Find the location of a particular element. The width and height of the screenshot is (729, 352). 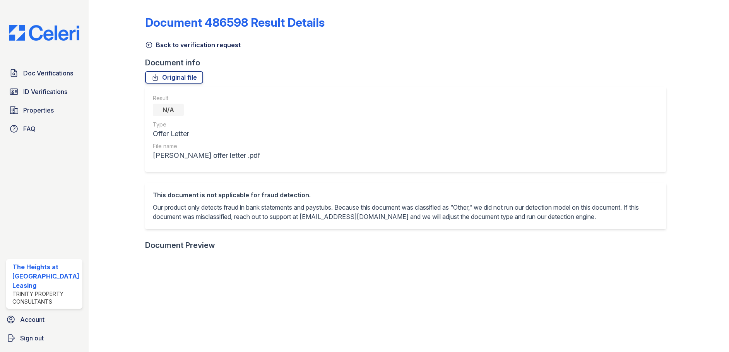

div: Offer Letter is located at coordinates (206, 134).